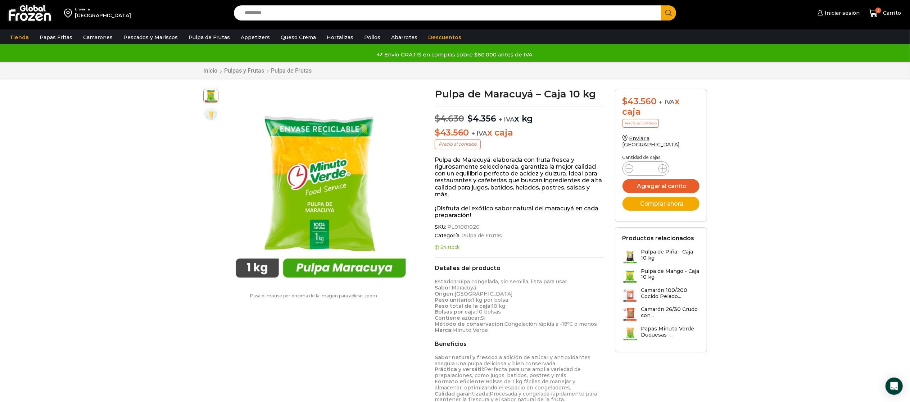  I want to click on strong: Marca:, so click(443, 330).